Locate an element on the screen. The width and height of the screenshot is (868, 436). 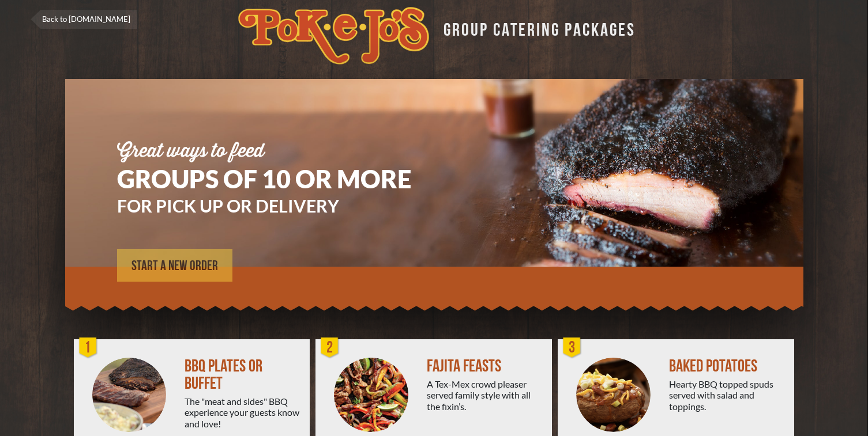
h1: GROUPS OF 10 OR MORE is located at coordinates (281, 178).